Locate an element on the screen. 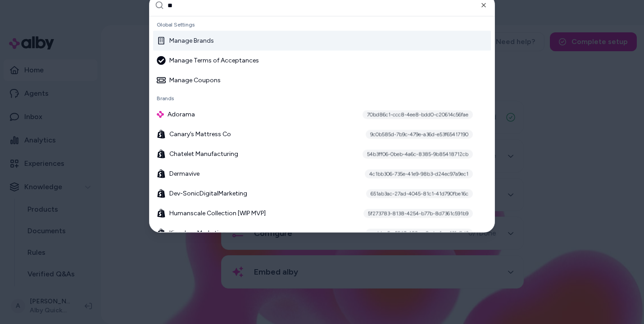  div: 5f273783-8138-4254-b77b-8d7361c591b9 is located at coordinates (417, 213).